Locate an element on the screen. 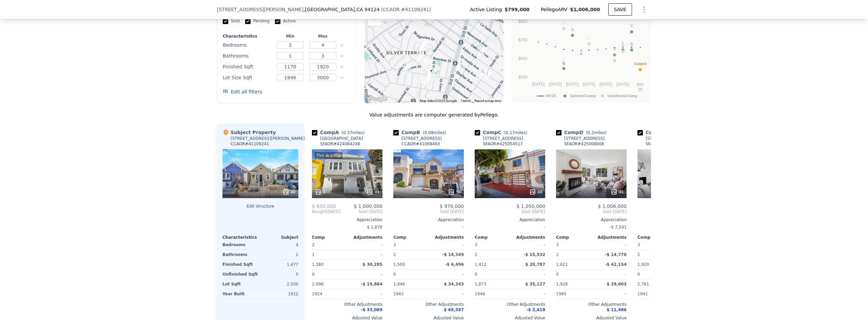 This screenshot has height=320, width=868. div: Max is located at coordinates (323, 36).